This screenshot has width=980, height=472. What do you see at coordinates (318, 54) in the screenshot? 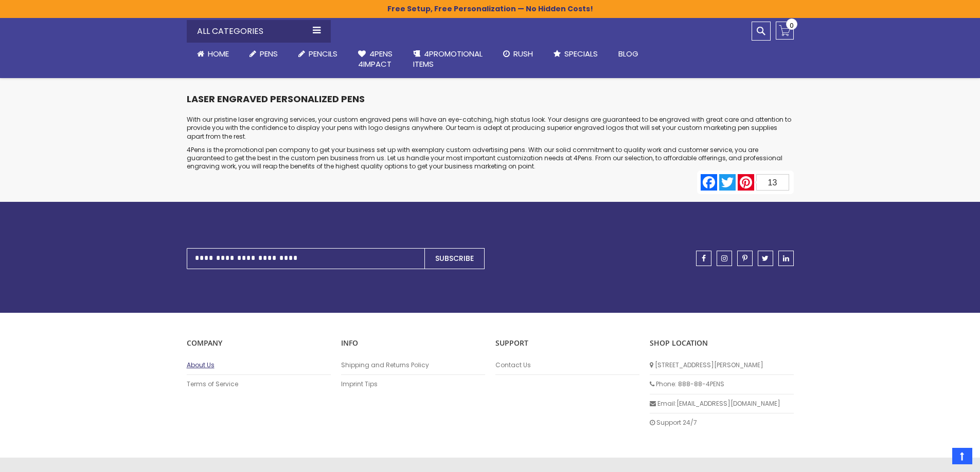
I see `a: Pencils` at bounding box center [318, 54].